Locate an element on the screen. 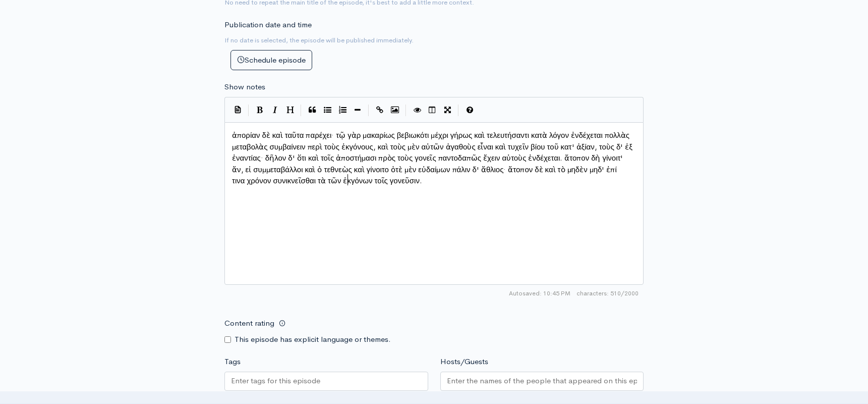 The width and height of the screenshot is (868, 404). button: Insert Show Notes Template is located at coordinates (238, 110).